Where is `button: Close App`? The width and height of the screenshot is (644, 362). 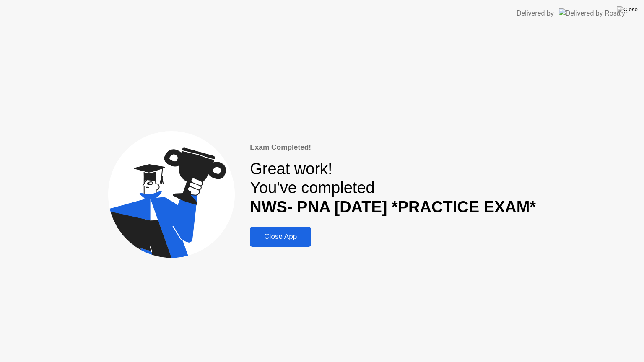 button: Close App is located at coordinates (280, 237).